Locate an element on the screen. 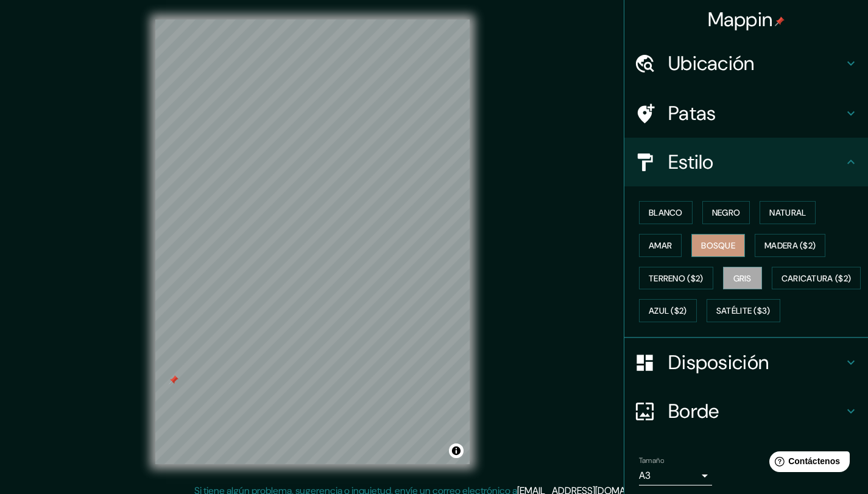 Image resolution: width=868 pixels, height=494 pixels. div: Borde is located at coordinates (746, 411).